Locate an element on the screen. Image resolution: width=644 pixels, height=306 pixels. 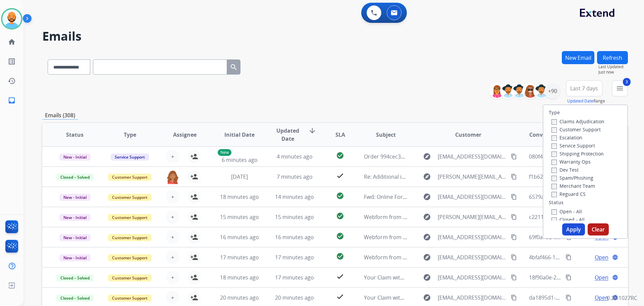
span: da1895d1-22a9-4135-9939-a1d6e028b5ae is located at coordinates (581, 298).